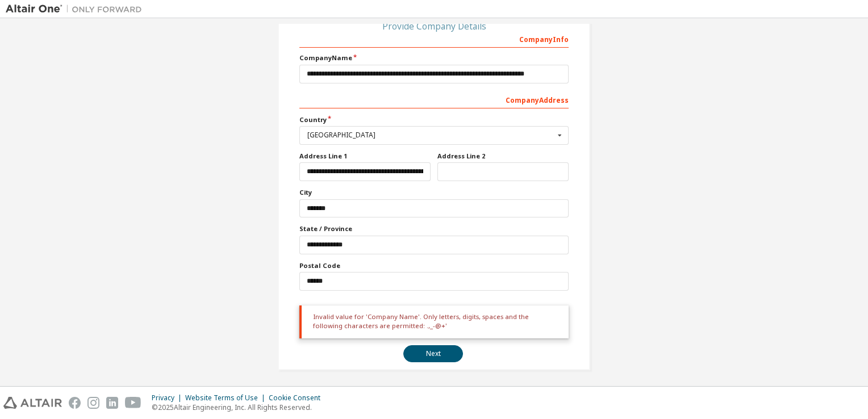 The height and width of the screenshot is (419, 868). I want to click on label: Company Name, so click(434, 57).